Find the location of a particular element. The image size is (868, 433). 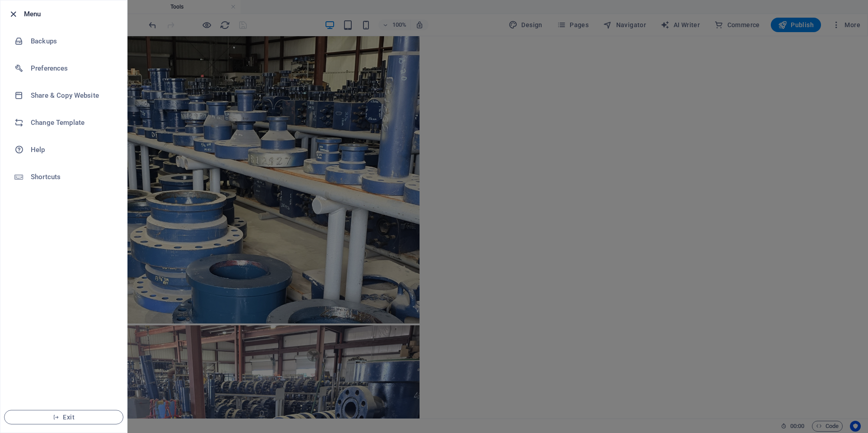

button: Exit is located at coordinates (64, 417).